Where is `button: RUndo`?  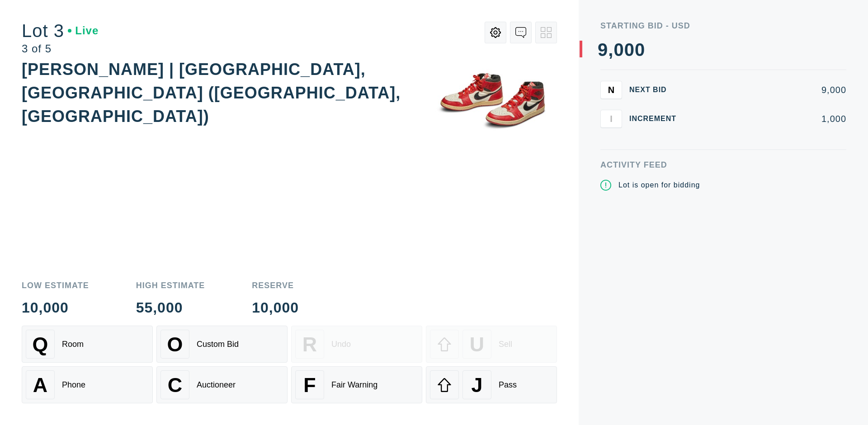 button: RUndo is located at coordinates (357, 344).